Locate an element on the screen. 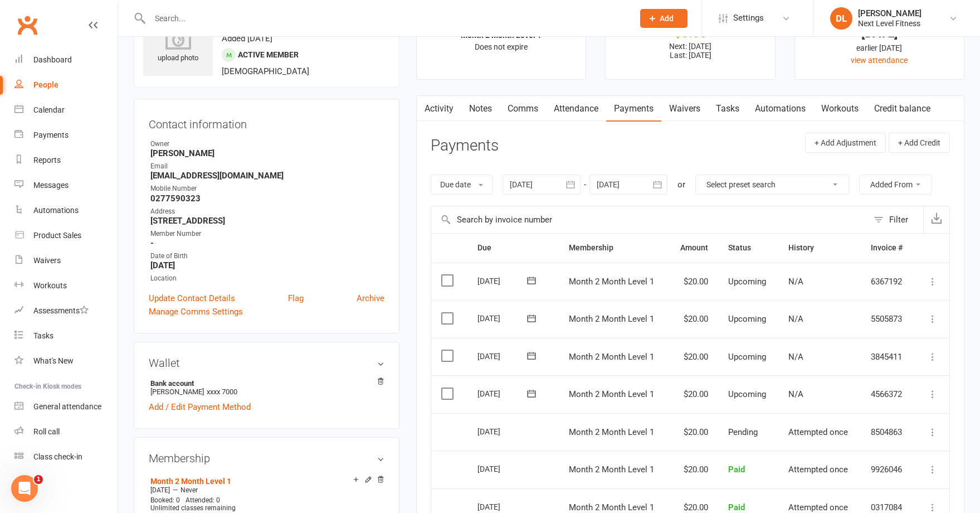 This screenshot has height=513, width=980. button: Add is located at coordinates (663, 18).